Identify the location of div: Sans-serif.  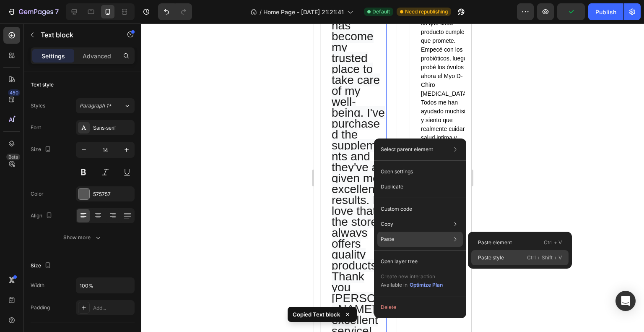
(113, 128).